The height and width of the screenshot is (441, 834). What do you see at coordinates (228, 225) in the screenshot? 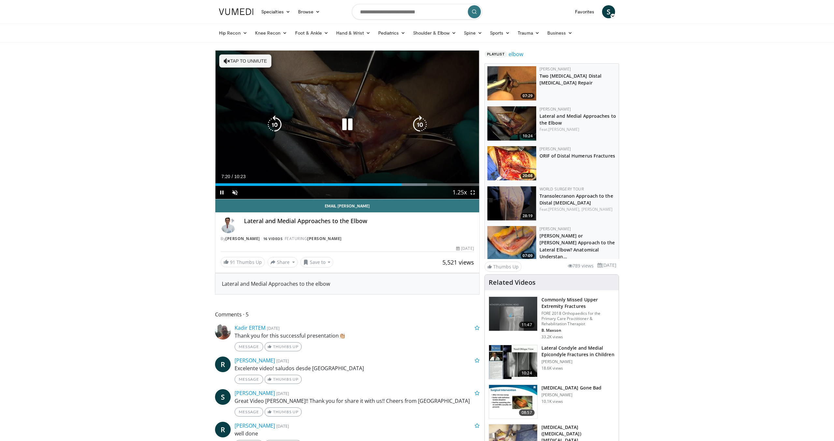
I see `img: Avatar` at bounding box center [228, 225].